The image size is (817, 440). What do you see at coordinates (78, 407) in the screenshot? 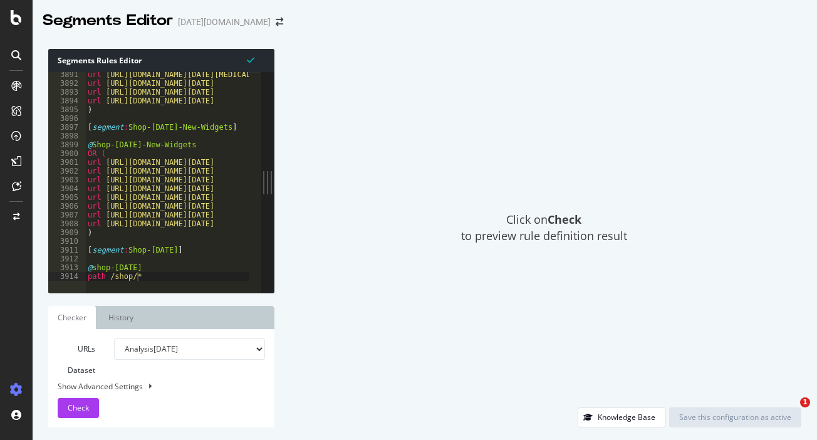
I see `span: Check` at bounding box center [78, 407].